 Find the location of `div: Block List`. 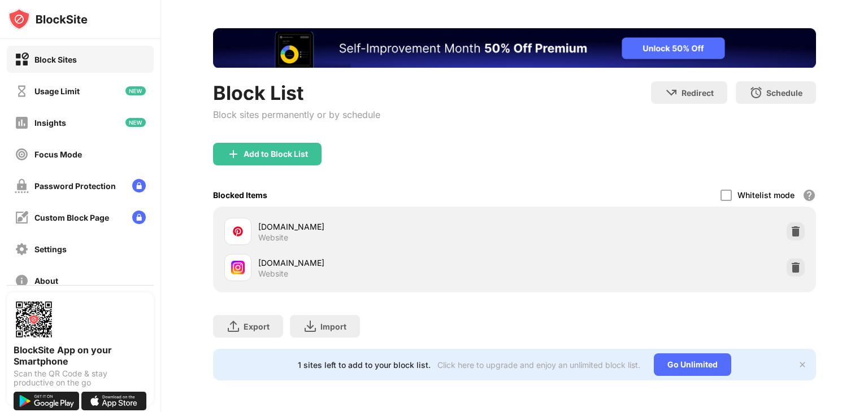

div: Block List is located at coordinates (296, 93).